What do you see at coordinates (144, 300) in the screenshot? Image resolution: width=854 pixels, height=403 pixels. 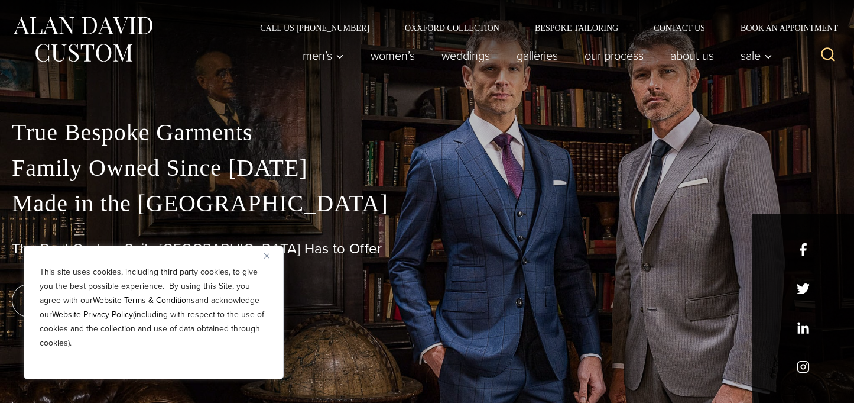 I see `u: Website Terms & Conditions` at bounding box center [144, 300].